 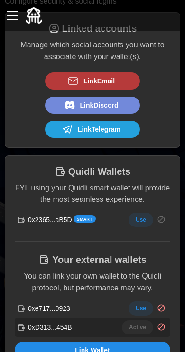 What do you see at coordinates (99, 129) in the screenshot?
I see `span: Link Telegram` at bounding box center [99, 129].